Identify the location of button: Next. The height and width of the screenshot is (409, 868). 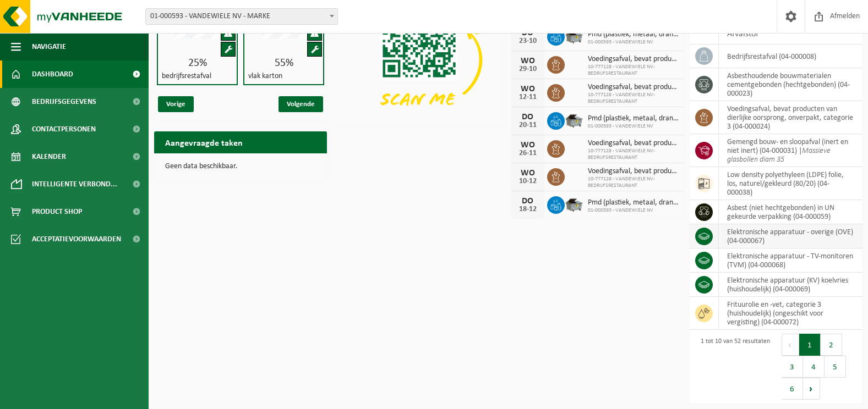
(811, 389).